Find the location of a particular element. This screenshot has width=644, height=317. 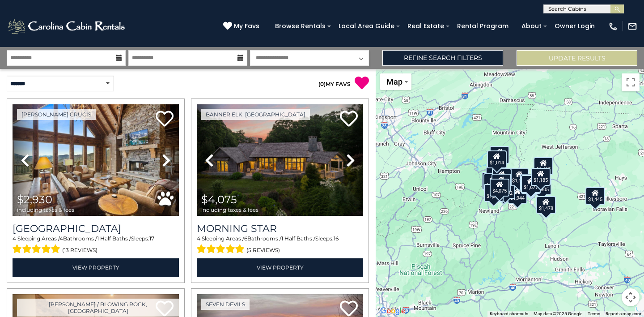

div: $1,121 is located at coordinates (501, 182).